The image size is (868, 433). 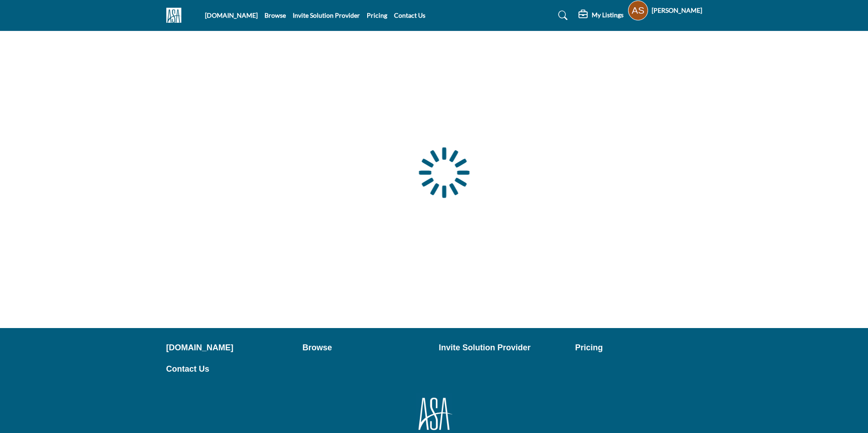 I want to click on p: Contact Us, so click(x=230, y=369).